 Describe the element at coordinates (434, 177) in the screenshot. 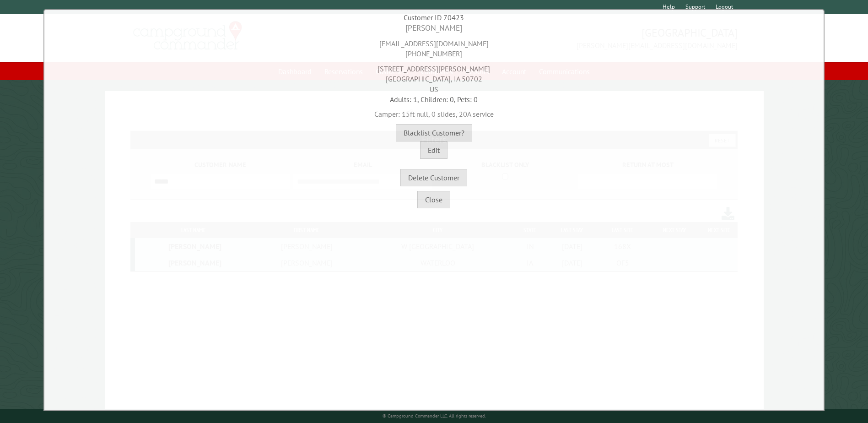

I see `button: Delete Customer` at that location.